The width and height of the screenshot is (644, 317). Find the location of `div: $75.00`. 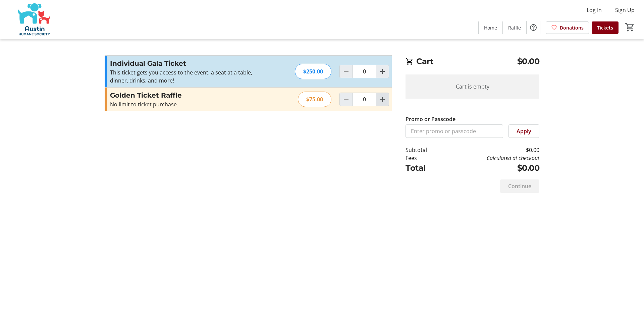

div: $75.00 is located at coordinates (314, 99).